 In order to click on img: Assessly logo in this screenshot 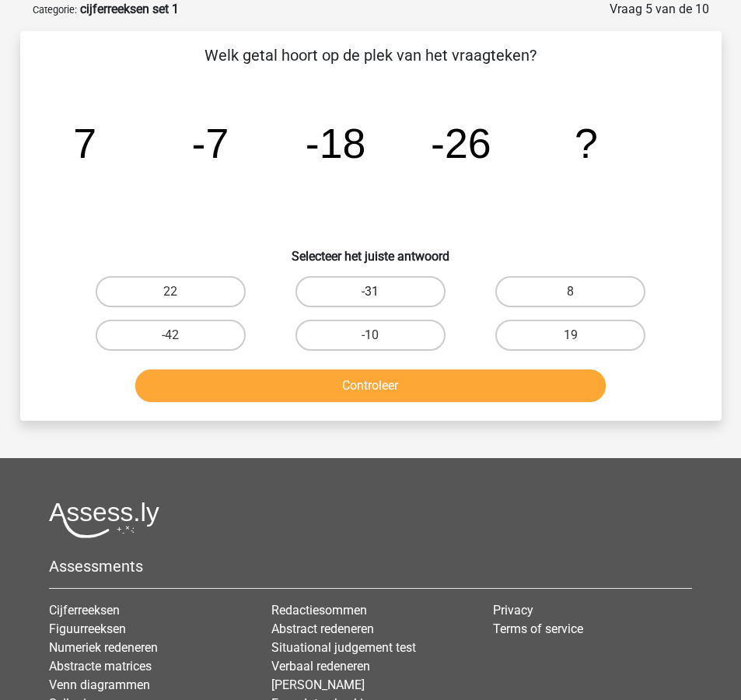, I will do `click(104, 520)`.